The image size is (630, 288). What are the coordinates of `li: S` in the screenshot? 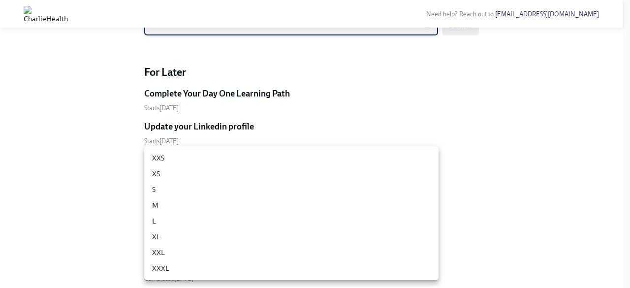 It's located at (291, 189).